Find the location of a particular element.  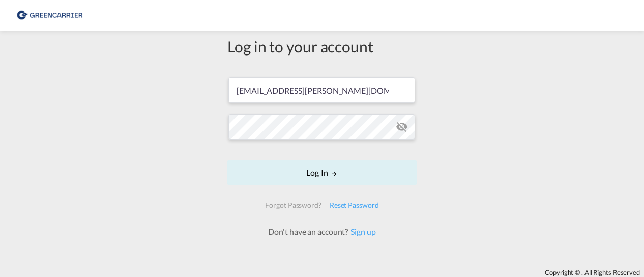

a: Sign up is located at coordinates (362, 231).